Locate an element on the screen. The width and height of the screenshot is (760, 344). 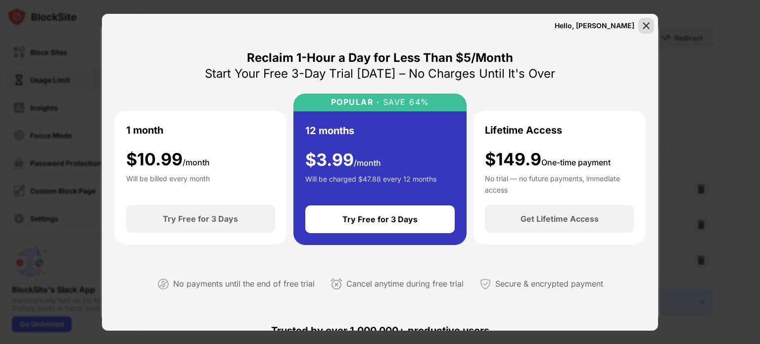
div: Cancel anytime during free trial is located at coordinates (405, 284).